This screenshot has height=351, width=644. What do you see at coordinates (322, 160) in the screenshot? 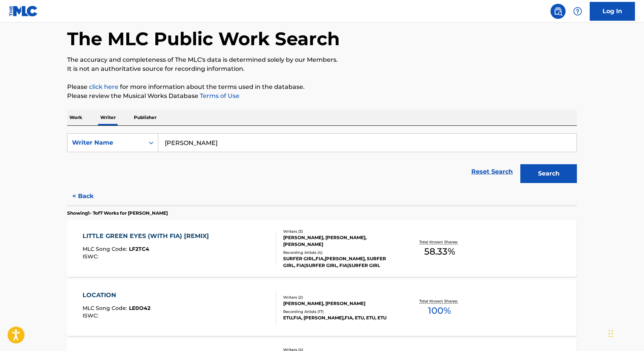
I see `form: Search Form` at bounding box center [322, 160].